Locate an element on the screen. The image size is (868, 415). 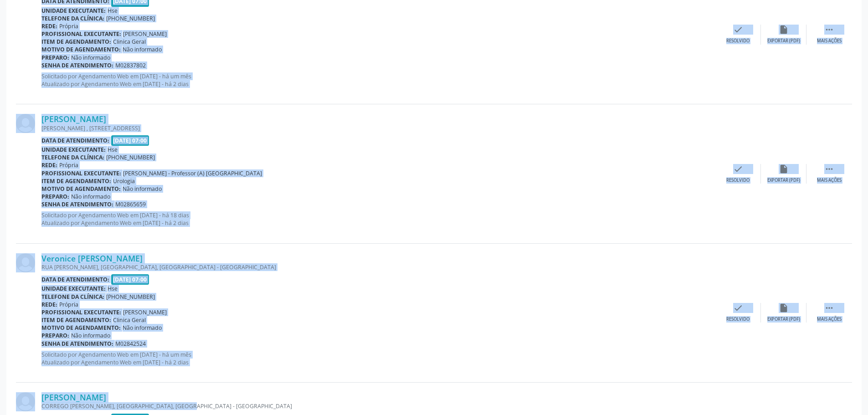
span: M02842524 is located at coordinates (131, 344).